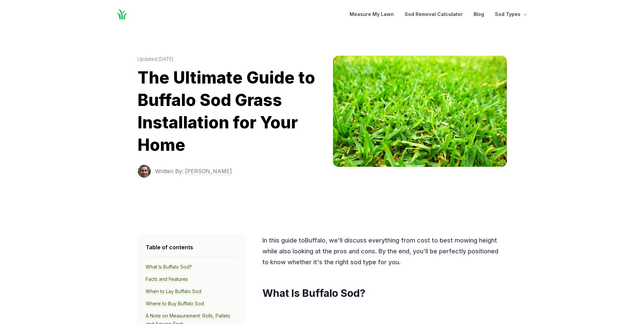 The image size is (644, 324). I want to click on h4: Table of contents, so click(192, 247).